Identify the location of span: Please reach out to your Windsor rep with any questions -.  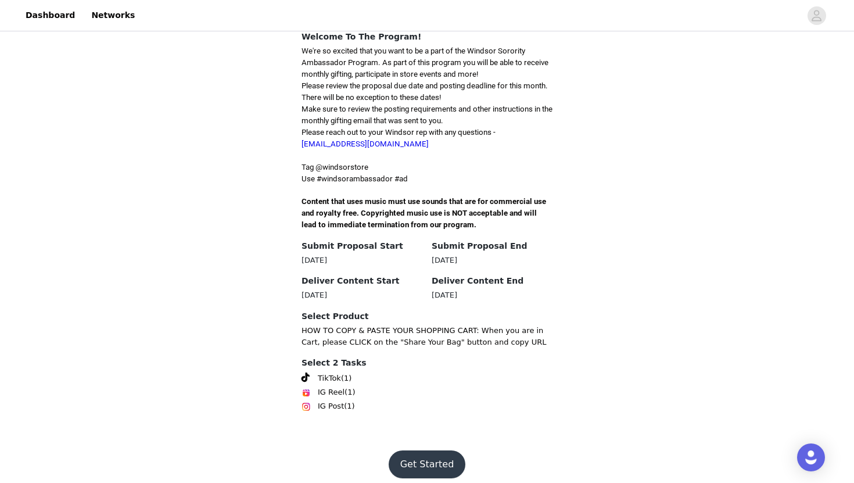
(399, 138).